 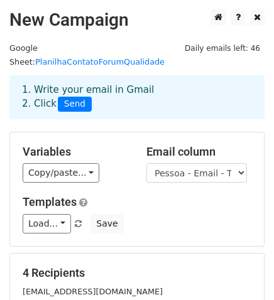 What do you see at coordinates (199, 152) in the screenshot?
I see `h5: Email column` at bounding box center [199, 152].